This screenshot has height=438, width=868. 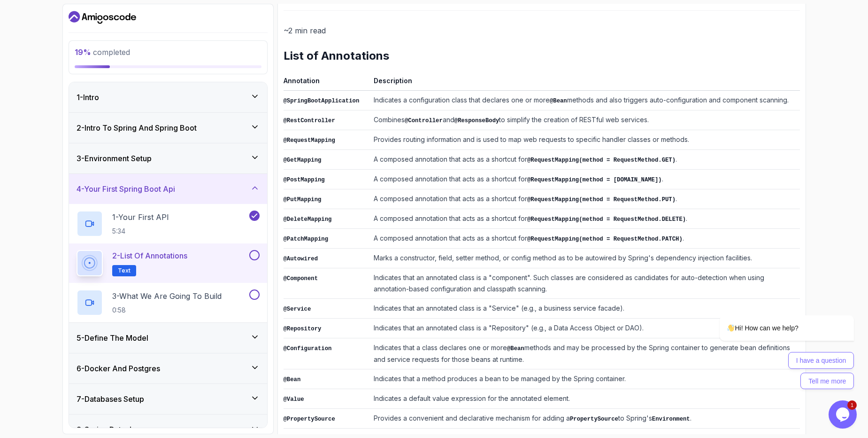 What do you see at coordinates (585, 399) in the screenshot?
I see `td: Indicates a default value expression for the annotated element.` at bounding box center [585, 399].